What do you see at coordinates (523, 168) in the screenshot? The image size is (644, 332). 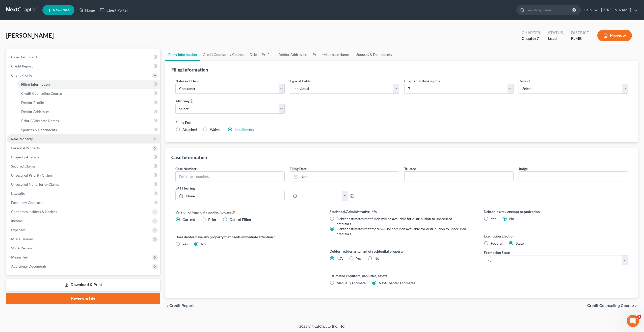 I see `label: Judge` at bounding box center [523, 168].